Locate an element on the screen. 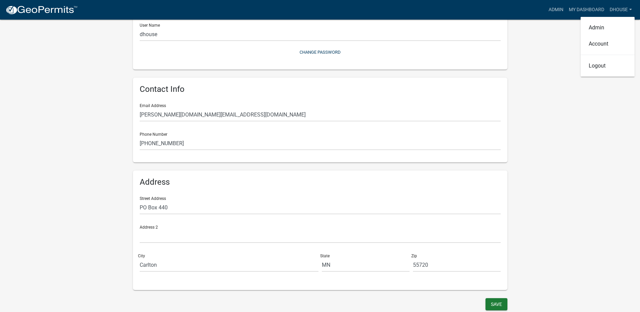 The height and width of the screenshot is (312, 640). h6: Contact Info is located at coordinates (320, 89).